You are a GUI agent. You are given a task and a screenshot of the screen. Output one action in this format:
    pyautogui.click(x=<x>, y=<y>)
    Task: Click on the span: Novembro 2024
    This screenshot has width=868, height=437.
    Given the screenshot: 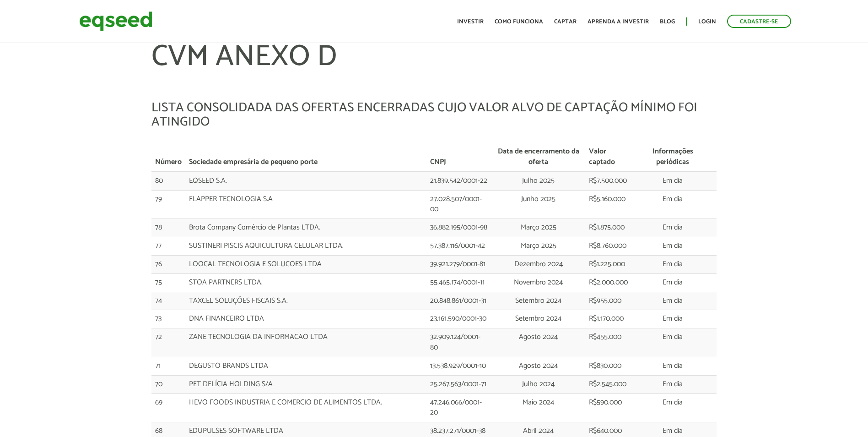 What is the action you would take?
    pyautogui.click(x=538, y=282)
    